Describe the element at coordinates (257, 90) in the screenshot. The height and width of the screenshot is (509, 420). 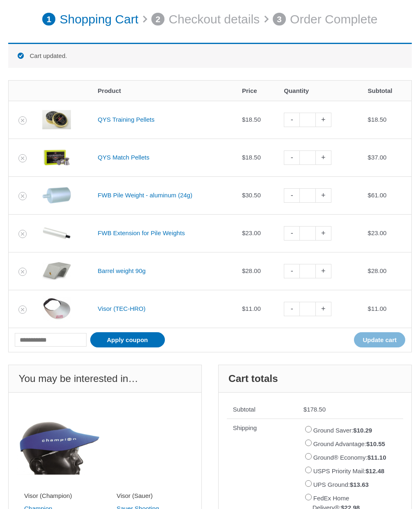
I see `th: Price` at that location.